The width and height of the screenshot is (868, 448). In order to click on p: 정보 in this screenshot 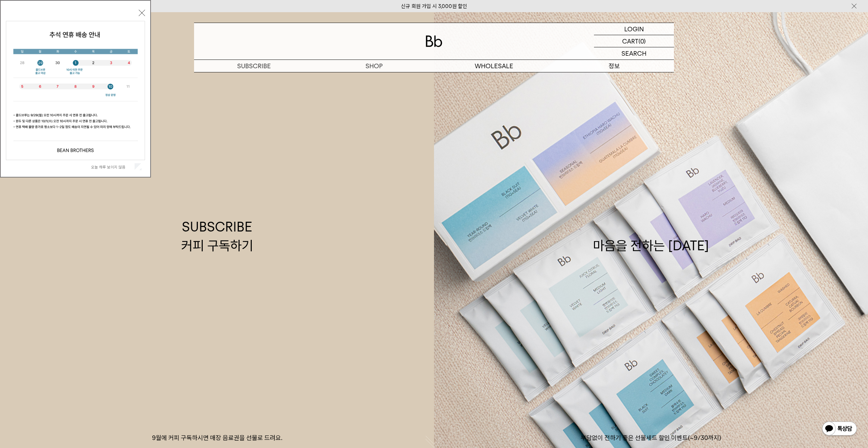, I will do `click(614, 66)`.